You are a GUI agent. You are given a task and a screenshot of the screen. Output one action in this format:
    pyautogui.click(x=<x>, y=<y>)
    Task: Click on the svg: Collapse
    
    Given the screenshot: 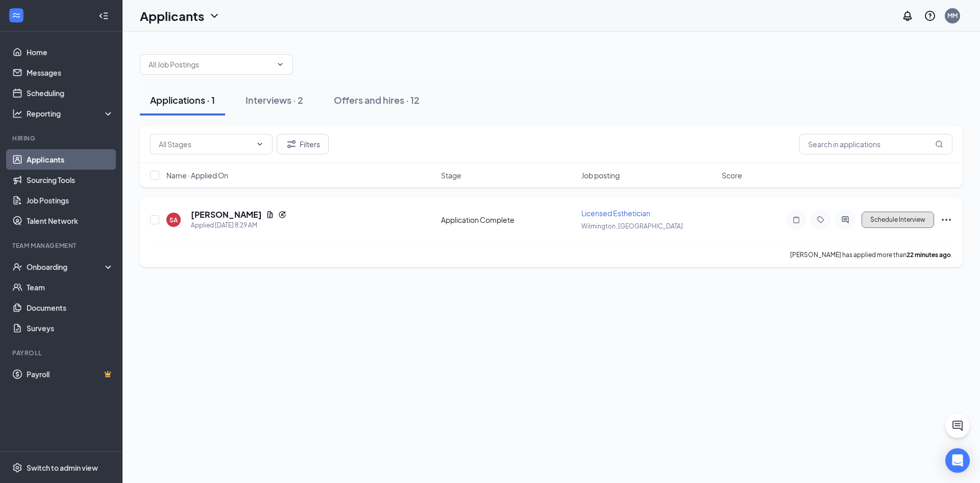 What is the action you would take?
    pyautogui.click(x=104, y=16)
    